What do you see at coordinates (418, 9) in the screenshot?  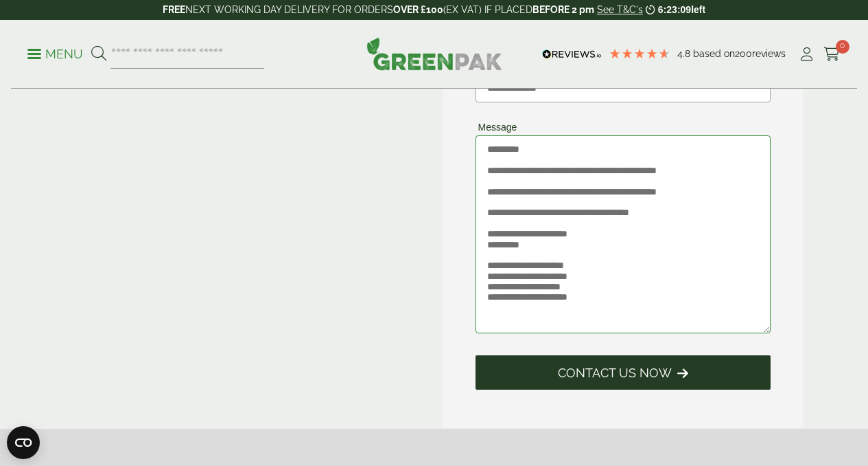 I see `strong: OVER £100` at bounding box center [418, 9].